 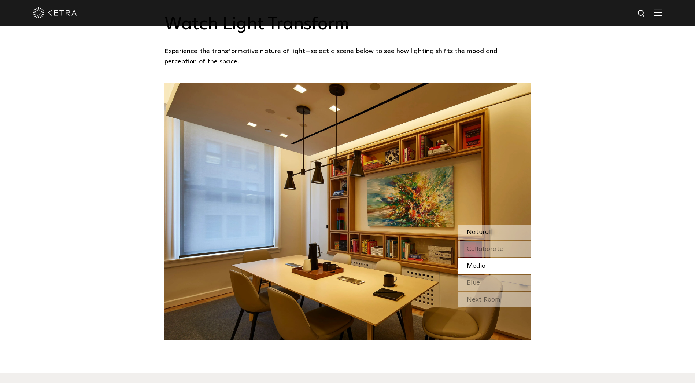 I want to click on span: Blue, so click(x=473, y=283).